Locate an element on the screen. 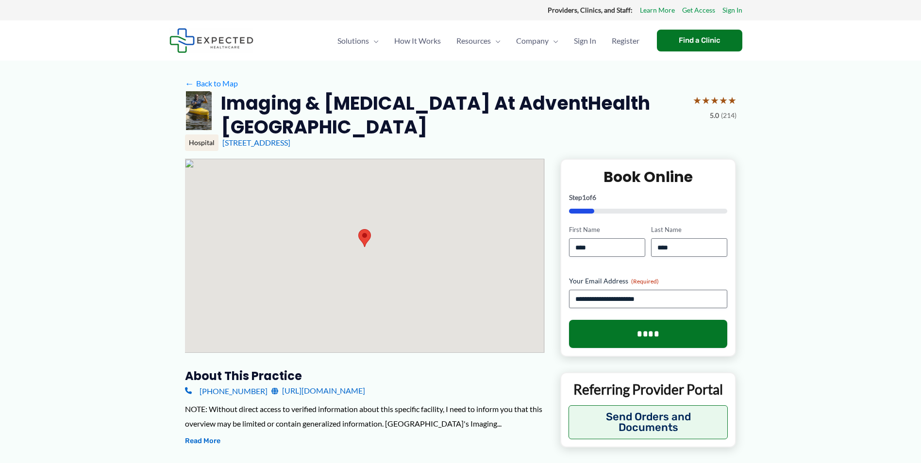 Image resolution: width=921 pixels, height=463 pixels. nav: Primary Site Navigation is located at coordinates (489, 41).